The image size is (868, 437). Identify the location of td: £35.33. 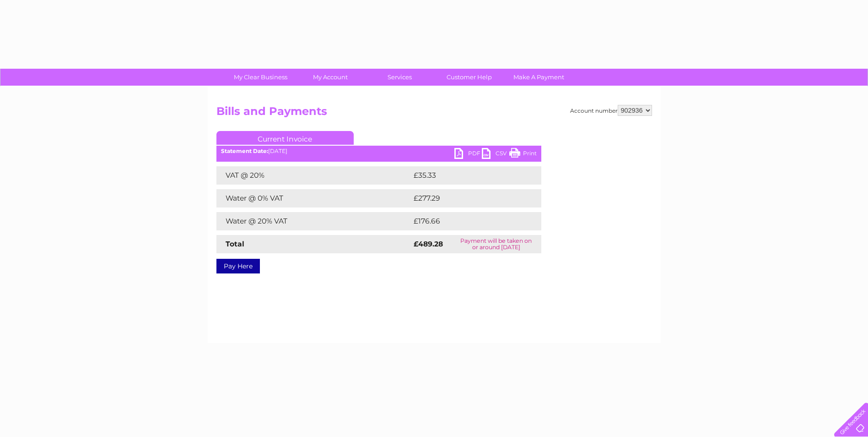
(467, 176).